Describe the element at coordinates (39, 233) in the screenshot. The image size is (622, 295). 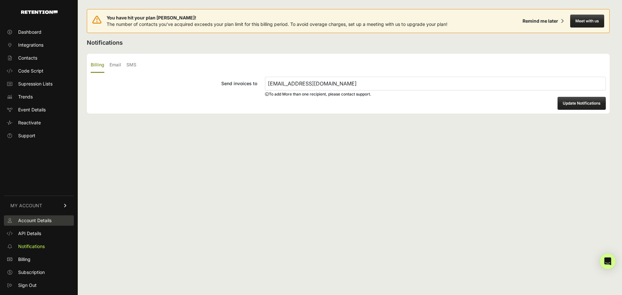
I see `a: API Details` at that location.